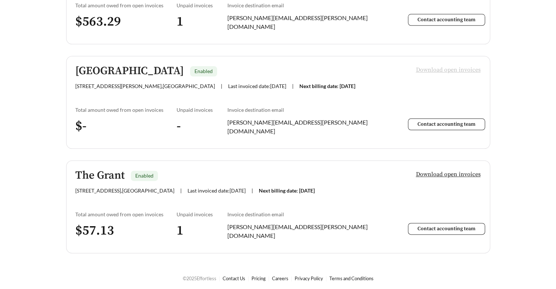 The width and height of the screenshot is (556, 289). Describe the element at coordinates (234, 279) in the screenshot. I see `a: Contact Us` at that location.